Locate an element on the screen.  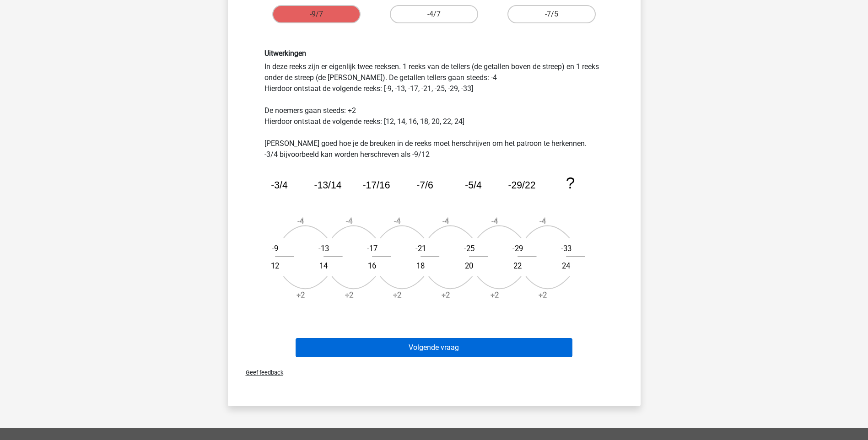
tspan: -7/6 is located at coordinates (425, 185).